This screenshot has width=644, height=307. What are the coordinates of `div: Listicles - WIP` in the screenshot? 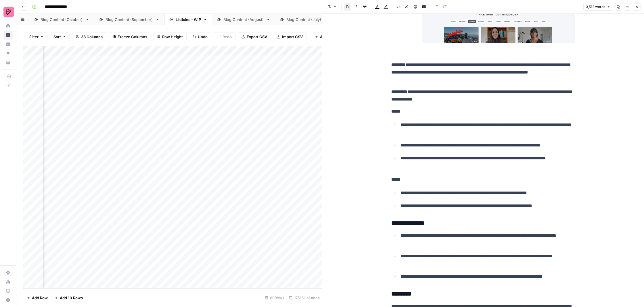 It's located at (188, 20).